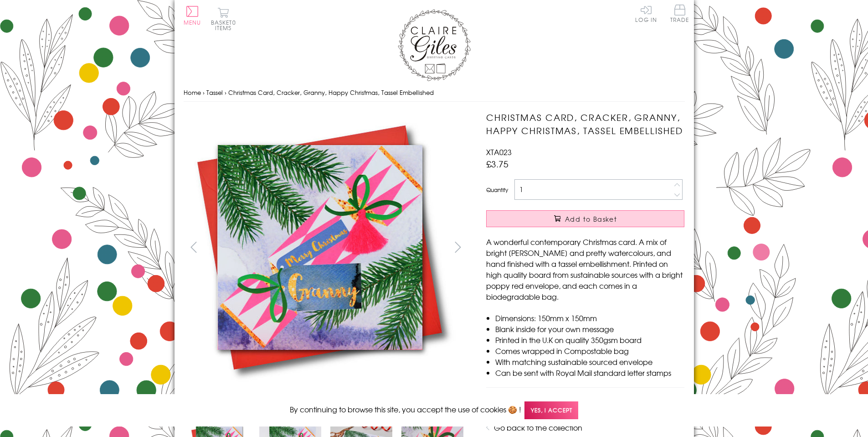  What do you see at coordinates (646, 13) in the screenshot?
I see `a: Log In` at bounding box center [646, 13].